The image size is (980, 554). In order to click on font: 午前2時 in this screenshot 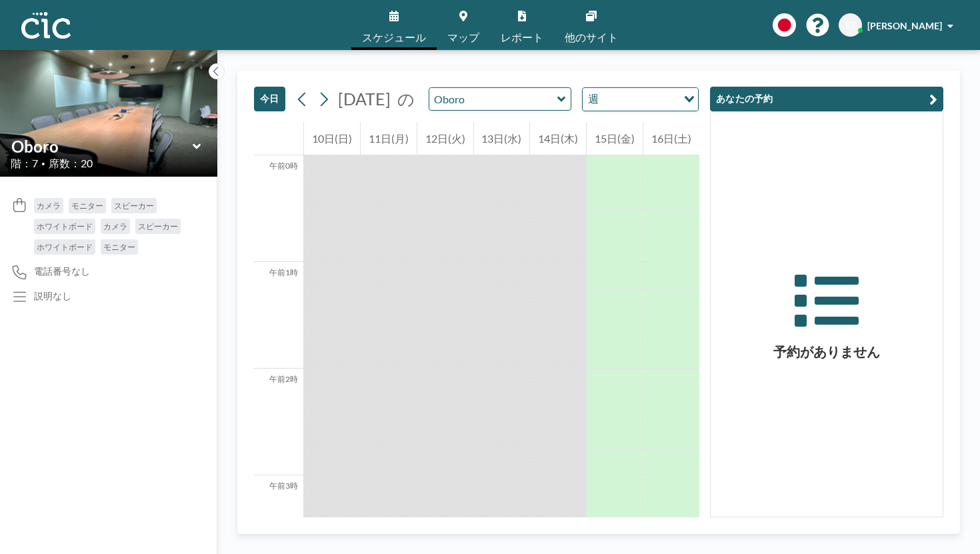, I will do `click(284, 379)`.